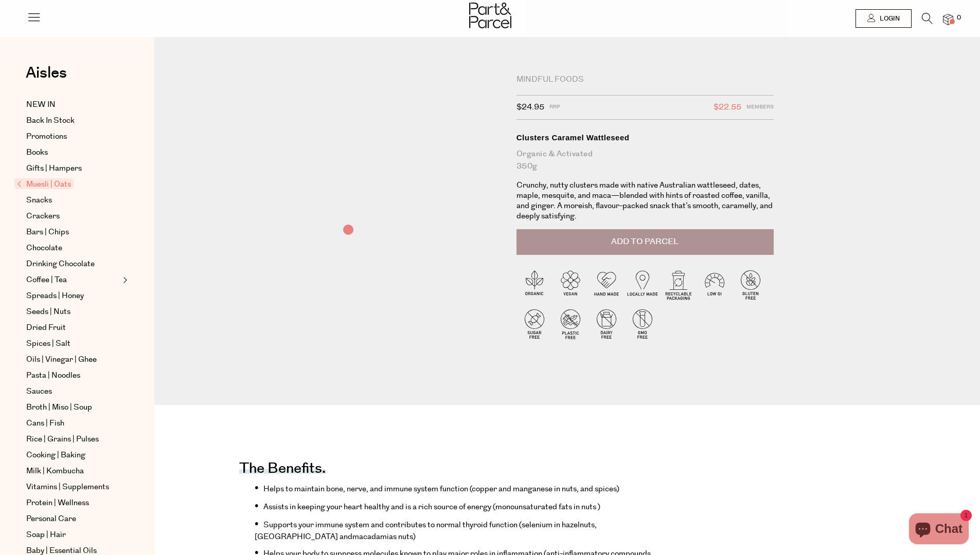 The width and height of the screenshot is (980, 555). What do you see at coordinates (73, 312) in the screenshot?
I see `a: Seeds | Nuts` at bounding box center [73, 312].